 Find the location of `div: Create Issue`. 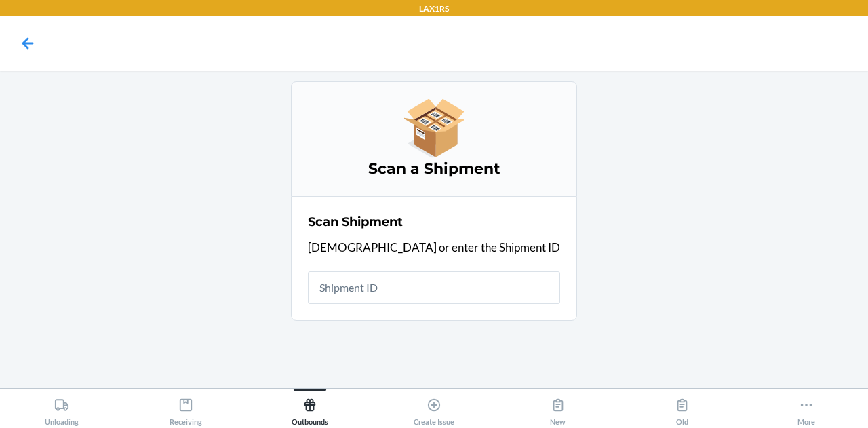

div: Create Issue is located at coordinates (434, 409).